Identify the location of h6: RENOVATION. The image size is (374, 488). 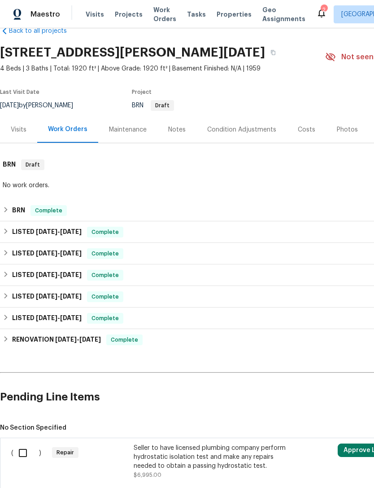
(57, 340).